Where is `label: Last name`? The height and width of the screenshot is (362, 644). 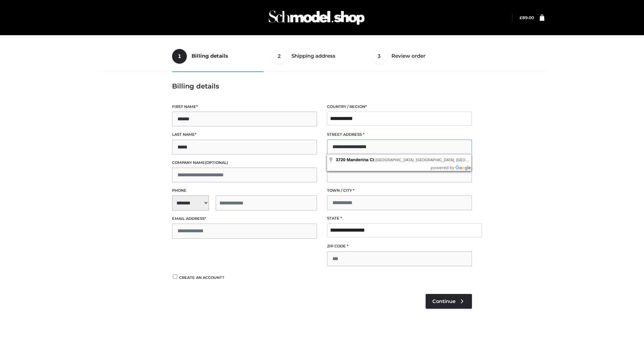
label: Last name is located at coordinates (245, 135).